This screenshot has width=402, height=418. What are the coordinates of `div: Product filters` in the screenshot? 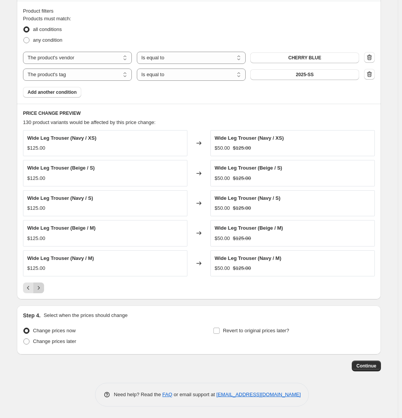 It's located at (199, 11).